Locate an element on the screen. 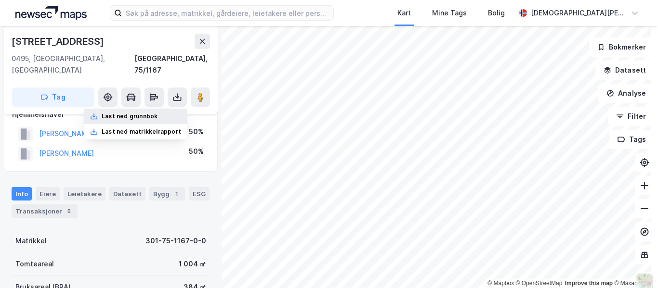  div: Kart is located at coordinates (404, 13).